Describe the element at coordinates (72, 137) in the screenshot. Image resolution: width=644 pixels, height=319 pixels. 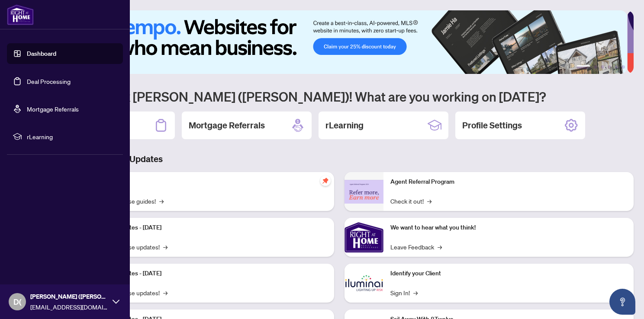
I see `span: rLearning` at that location.